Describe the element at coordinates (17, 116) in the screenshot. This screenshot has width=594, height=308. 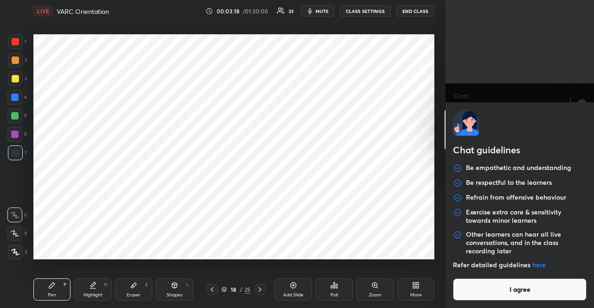
I see `div: 5` at that location.